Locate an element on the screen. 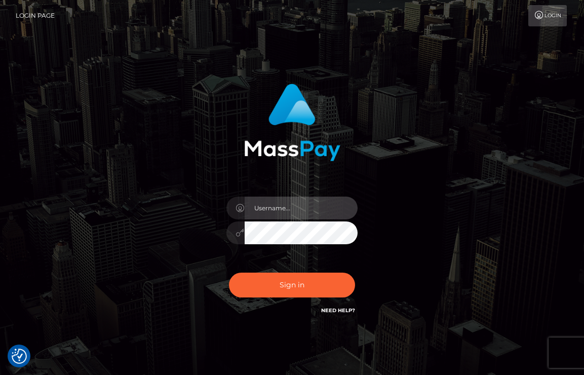 This screenshot has height=375, width=584. button: Sign in is located at coordinates (292, 285).